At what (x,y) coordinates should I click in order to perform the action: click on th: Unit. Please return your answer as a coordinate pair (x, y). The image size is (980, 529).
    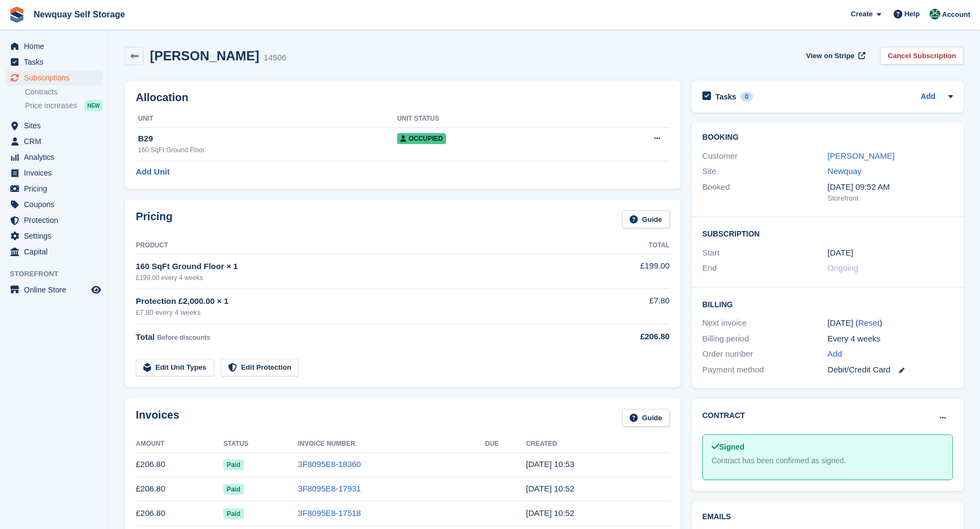
    Looking at the image, I should click on (266, 119).